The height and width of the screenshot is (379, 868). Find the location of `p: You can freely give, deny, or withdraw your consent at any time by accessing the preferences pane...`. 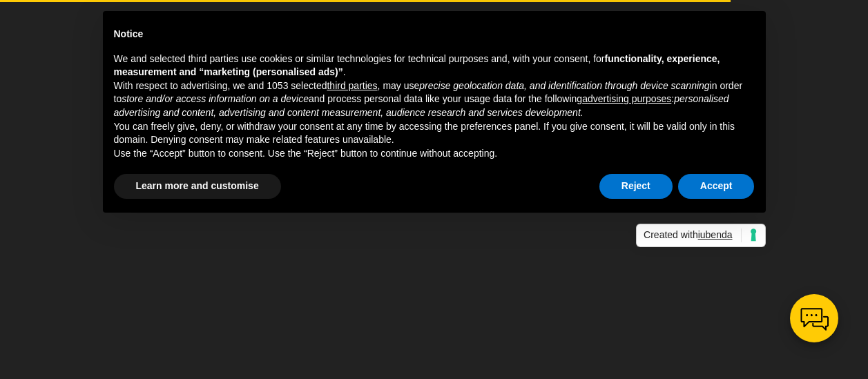

p: You can freely give, deny, or withdraw your consent at any time by accessing the preferences pane... is located at coordinates (434, 133).